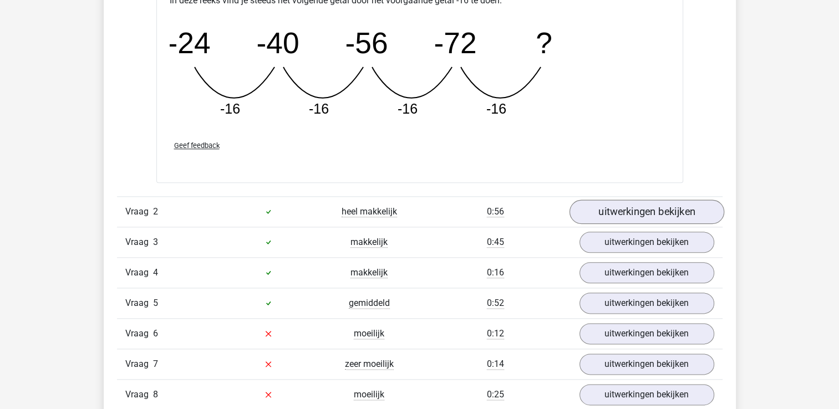 The width and height of the screenshot is (839, 409). I want to click on span: 0:16, so click(495, 273).